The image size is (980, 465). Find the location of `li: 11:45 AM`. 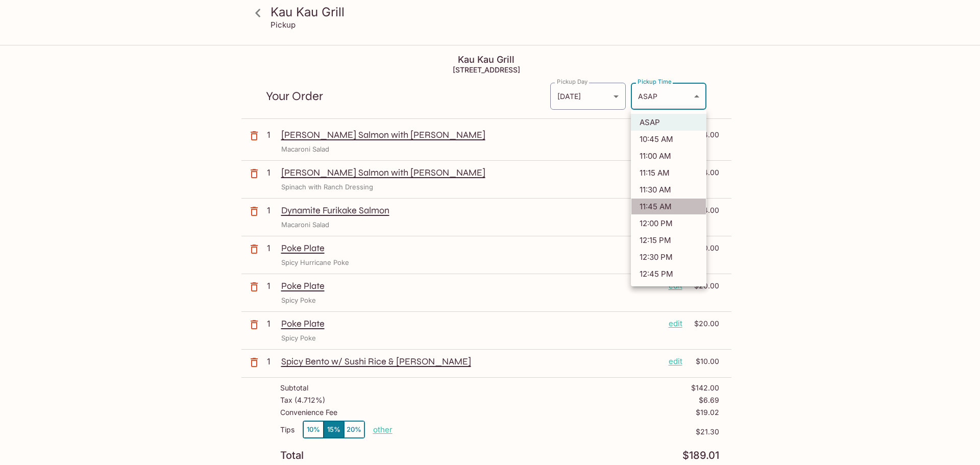

li: 11:45 AM is located at coordinates (669, 207).